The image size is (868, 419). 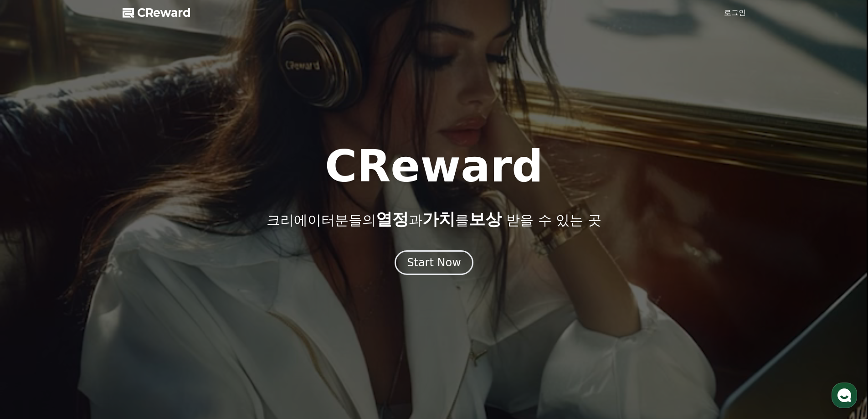 I want to click on a: CReward, so click(x=157, y=13).